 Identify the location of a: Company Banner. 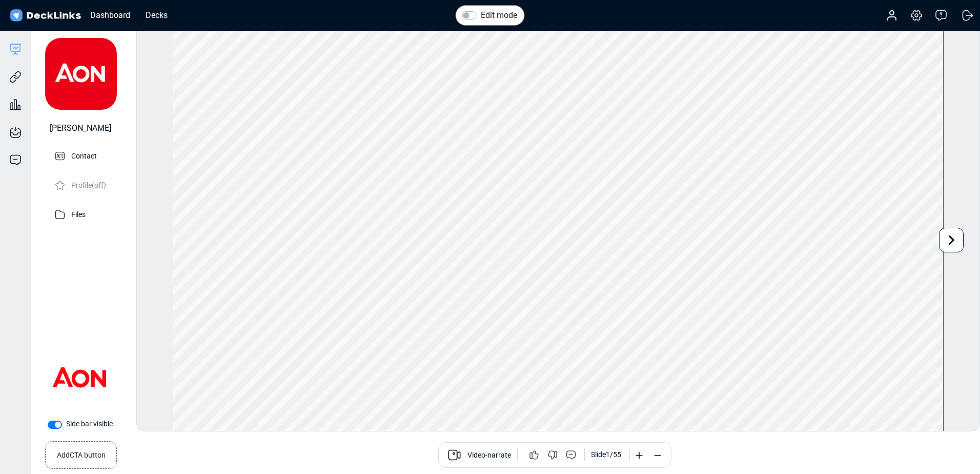
(80, 378).